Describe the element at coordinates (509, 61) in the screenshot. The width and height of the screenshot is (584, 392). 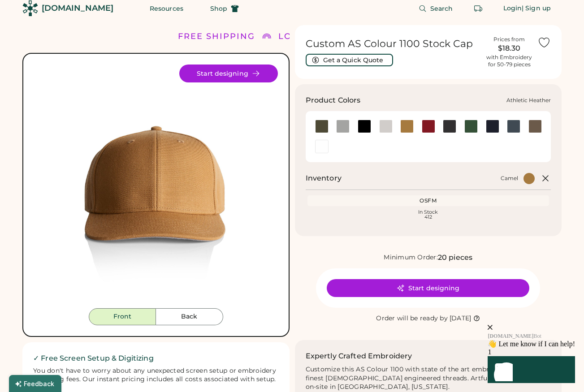
I see `div: with Embroidery for 50-79 pieces` at that location.